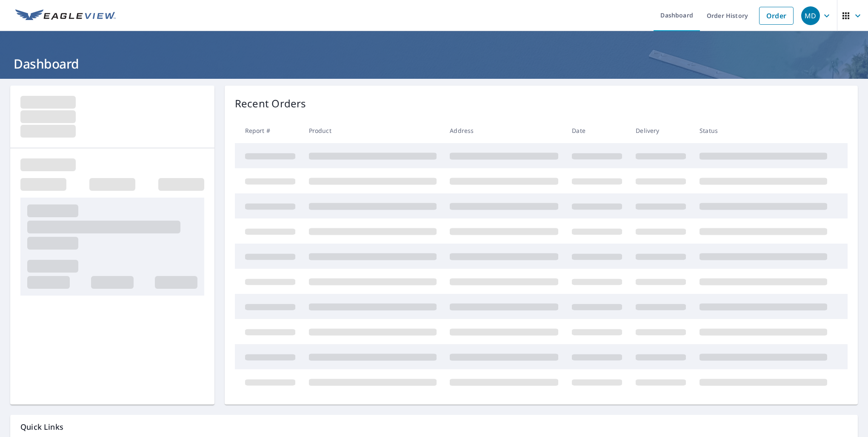 The height and width of the screenshot is (437, 868). I want to click on th: Address, so click(504, 130).